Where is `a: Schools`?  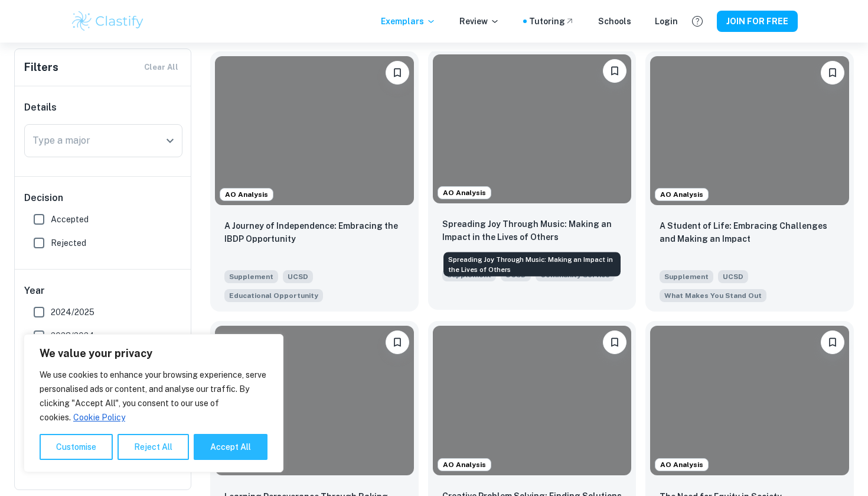
a: Schools is located at coordinates (615, 22).